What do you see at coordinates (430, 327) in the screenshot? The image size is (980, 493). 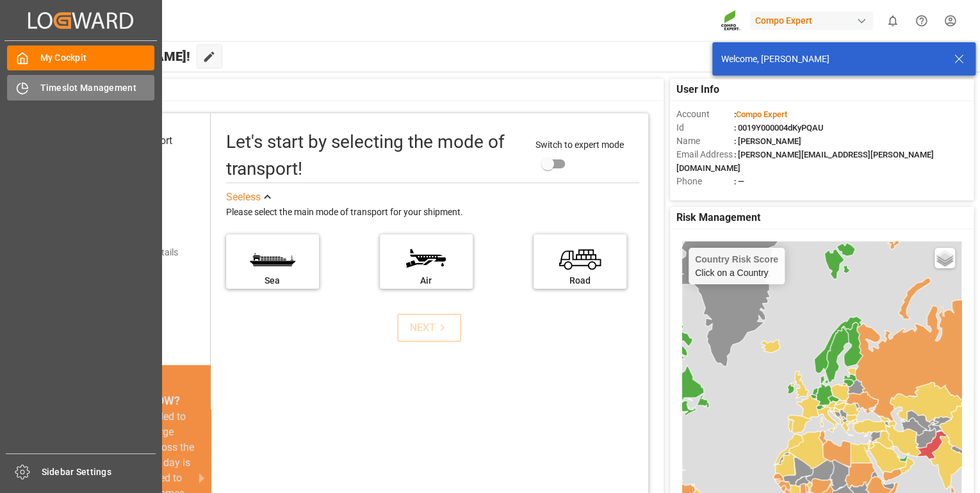 I see `div: NEXT` at bounding box center [430, 327].